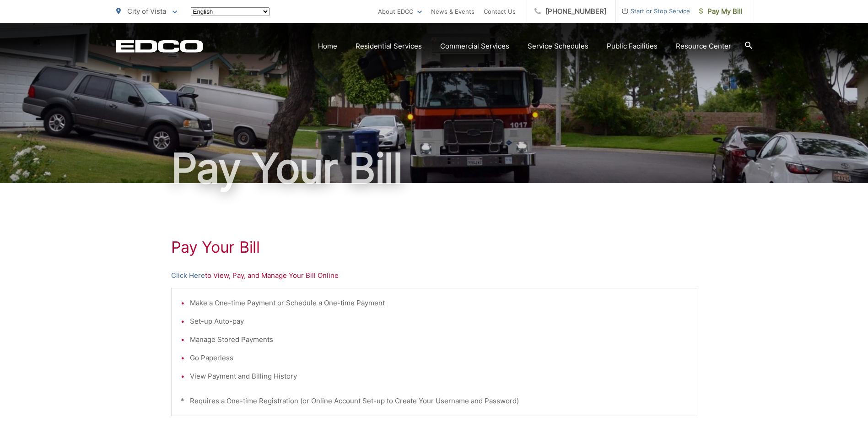 This screenshot has height=423, width=868. I want to click on a: Contact Us, so click(500, 11).